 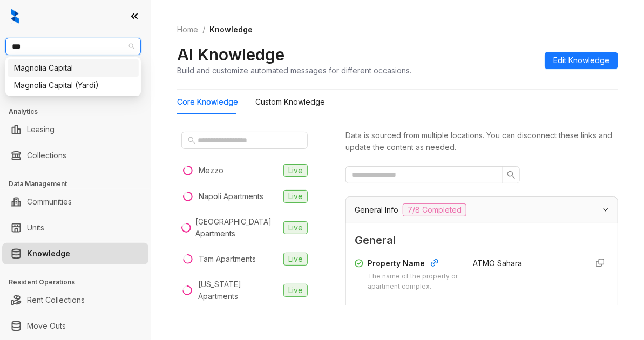 What do you see at coordinates (581, 60) in the screenshot?
I see `button: Edit Knowledge` at bounding box center [581, 60].